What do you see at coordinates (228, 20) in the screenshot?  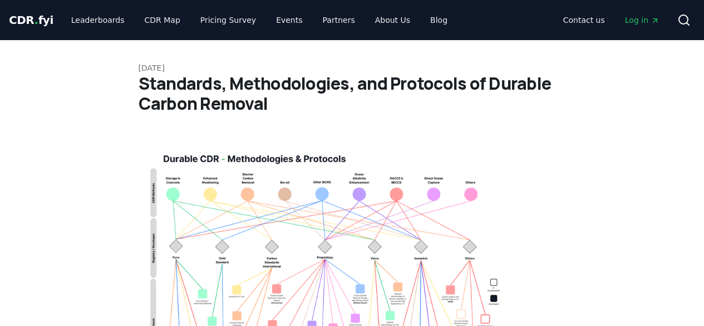 I see `a: Pricing Survey` at bounding box center [228, 20].